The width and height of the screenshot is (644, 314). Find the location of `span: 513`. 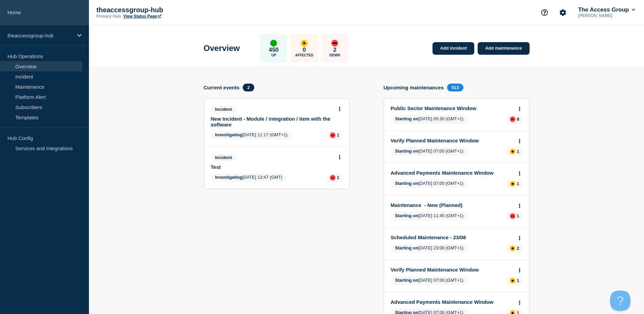

span: 513 is located at coordinates (456, 87).